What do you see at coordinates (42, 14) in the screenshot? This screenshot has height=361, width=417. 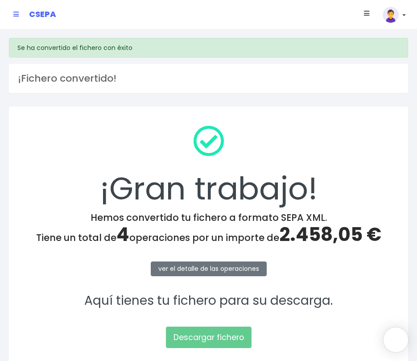 I see `span: CSEPA` at bounding box center [42, 14].